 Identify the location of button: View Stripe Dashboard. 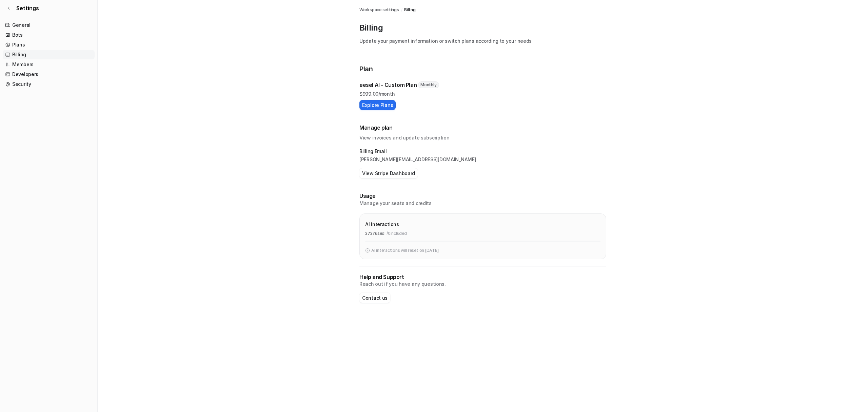
(388, 173).